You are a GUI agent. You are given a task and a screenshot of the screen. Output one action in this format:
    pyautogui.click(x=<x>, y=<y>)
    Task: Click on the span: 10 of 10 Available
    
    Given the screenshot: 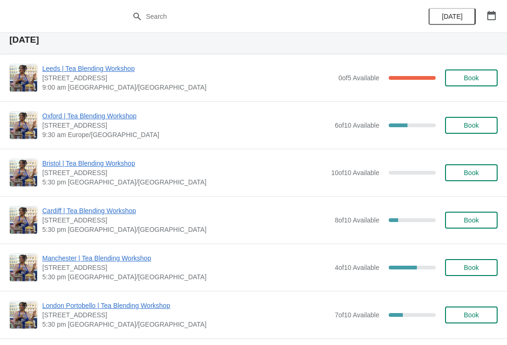 What is the action you would take?
    pyautogui.click(x=355, y=173)
    